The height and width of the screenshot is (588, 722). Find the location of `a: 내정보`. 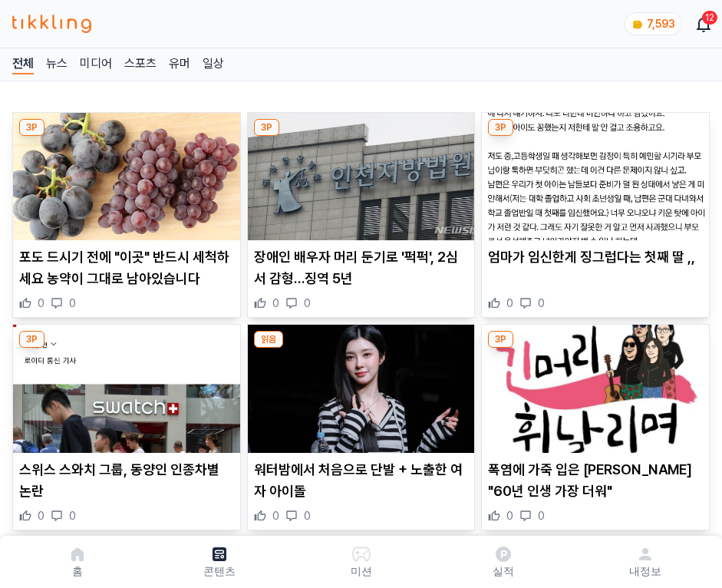

a: 내정보 is located at coordinates (644, 562).